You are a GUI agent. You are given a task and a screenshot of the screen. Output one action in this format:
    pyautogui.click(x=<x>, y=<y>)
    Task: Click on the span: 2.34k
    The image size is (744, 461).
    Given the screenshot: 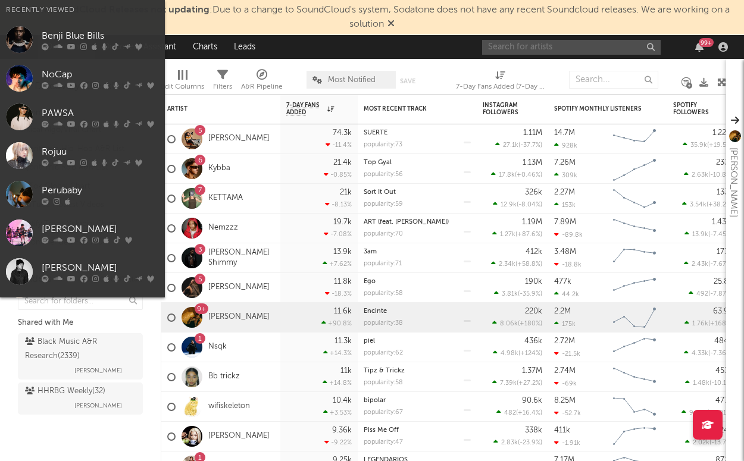 What is the action you would take?
    pyautogui.click(x=507, y=264)
    